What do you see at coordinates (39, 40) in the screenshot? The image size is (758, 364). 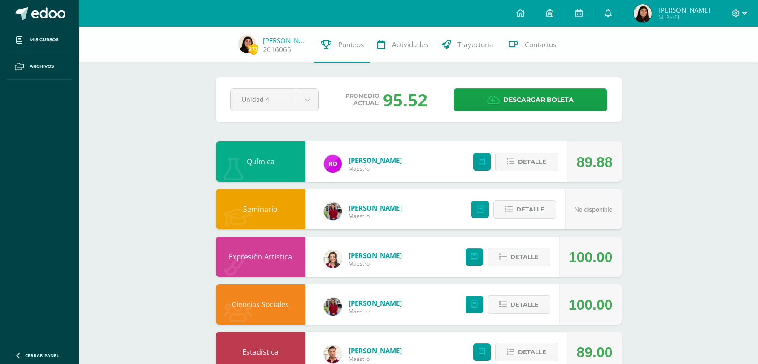 I see `a: Mis cursos` at bounding box center [39, 40].